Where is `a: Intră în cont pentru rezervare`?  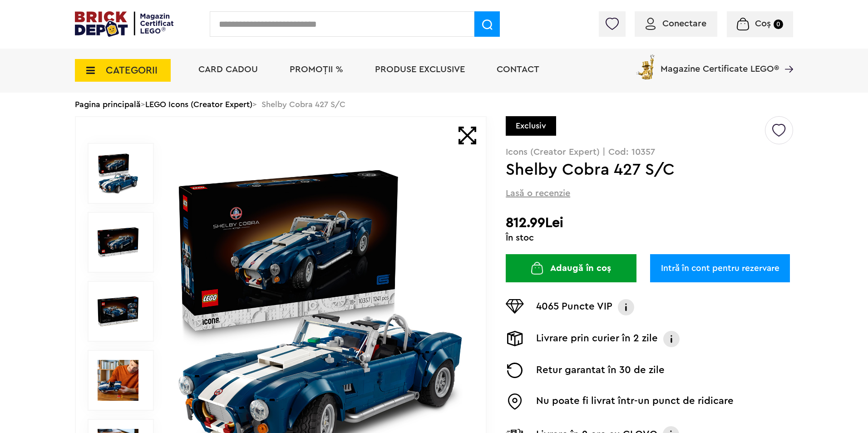 a: Intră în cont pentru rezervare is located at coordinates (720, 268).